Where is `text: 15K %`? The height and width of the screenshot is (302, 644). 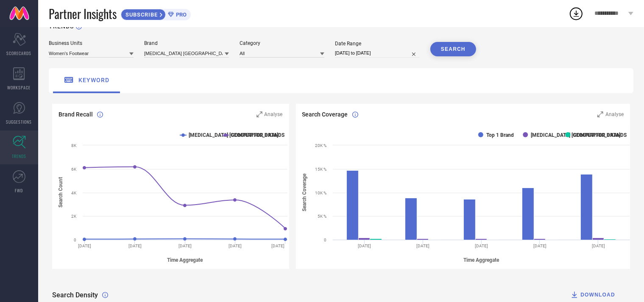
text: 15K % is located at coordinates (320, 169).